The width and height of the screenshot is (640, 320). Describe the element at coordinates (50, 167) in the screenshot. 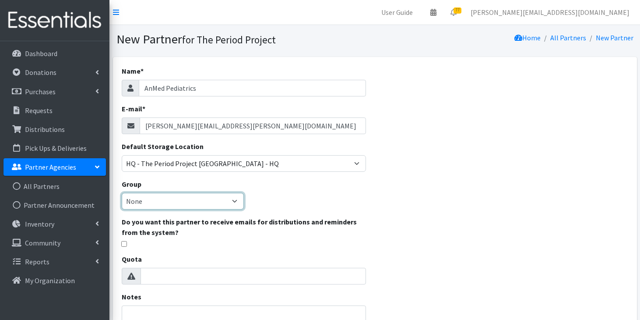

I see `p: Partner Agencies` at that location.